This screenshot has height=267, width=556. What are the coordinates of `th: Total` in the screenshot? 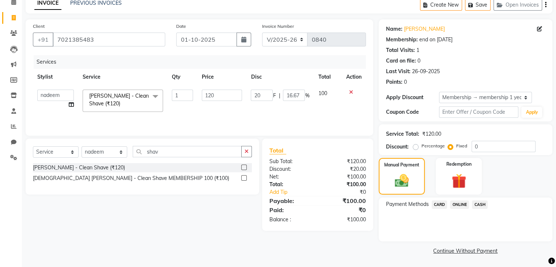 It's located at (327, 77).